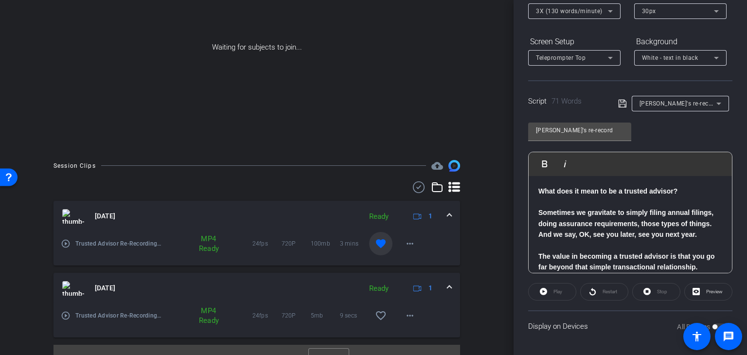  I want to click on mat-icon: message, so click(729, 337).